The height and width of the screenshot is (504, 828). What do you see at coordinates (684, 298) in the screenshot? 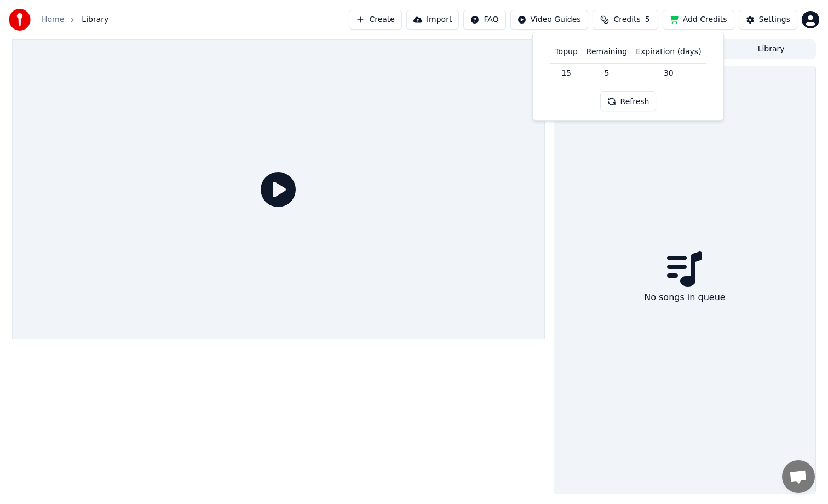
I see `div: No songs in queue` at bounding box center [684, 298].